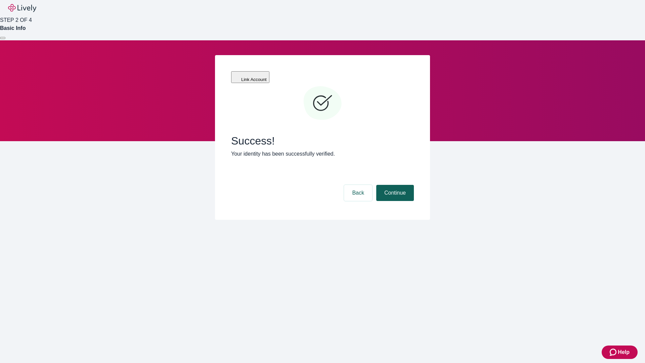  I want to click on span: Success!, so click(322, 141).